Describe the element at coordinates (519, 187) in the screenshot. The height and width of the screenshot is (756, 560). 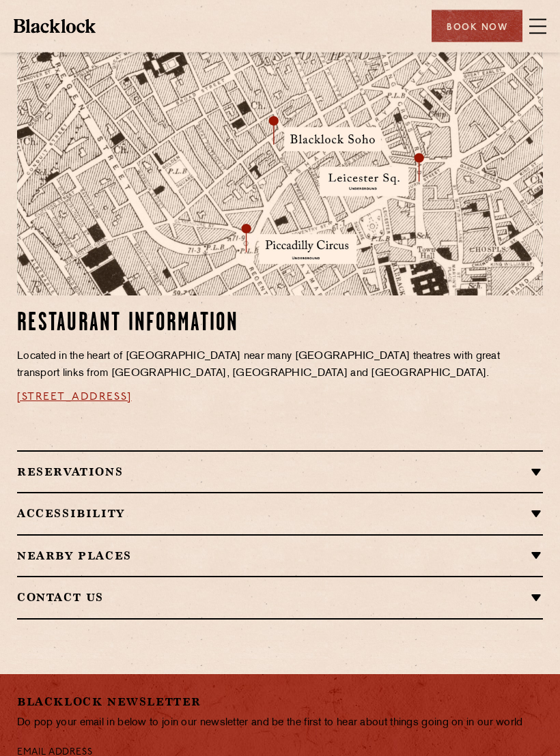
I see `img: svg%3E` at that location.